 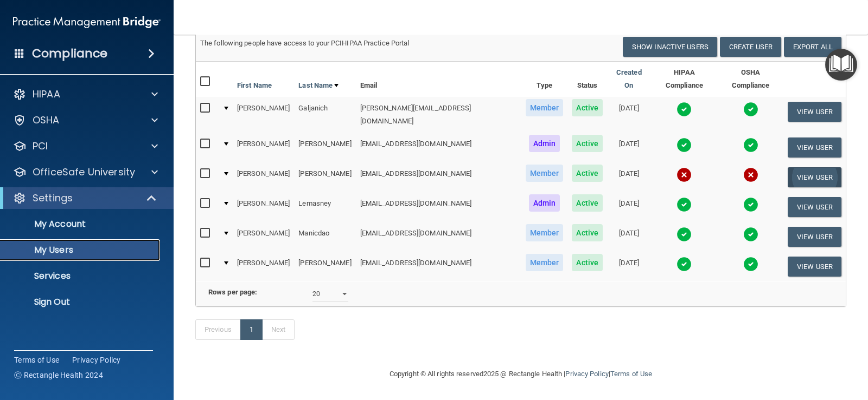 I want to click on th: OSHA Compliance, so click(x=750, y=79).